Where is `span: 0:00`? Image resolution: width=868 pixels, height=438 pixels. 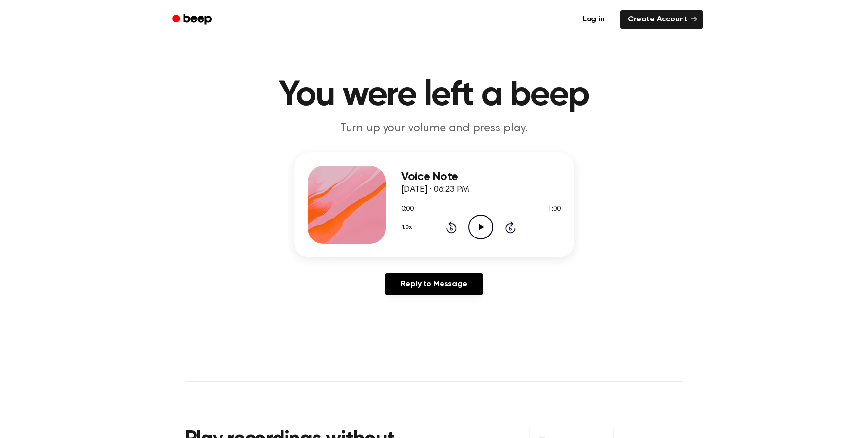 span: 0:00 is located at coordinates (407, 209).